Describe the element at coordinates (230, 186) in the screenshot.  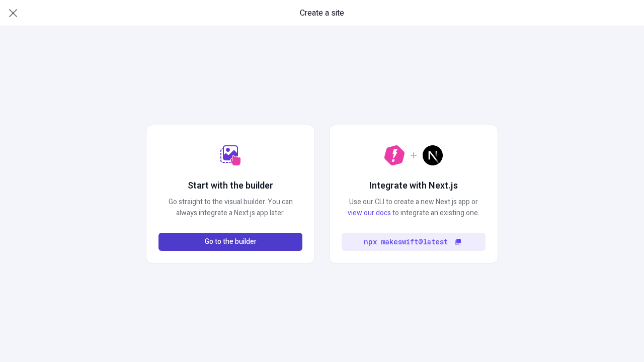
I see `h2: Start with the builder` at that location.